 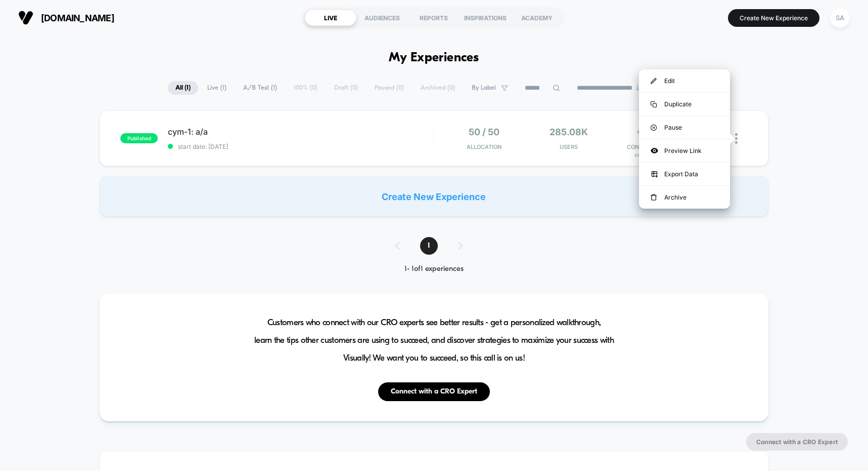 I want to click on img: close, so click(x=736, y=138).